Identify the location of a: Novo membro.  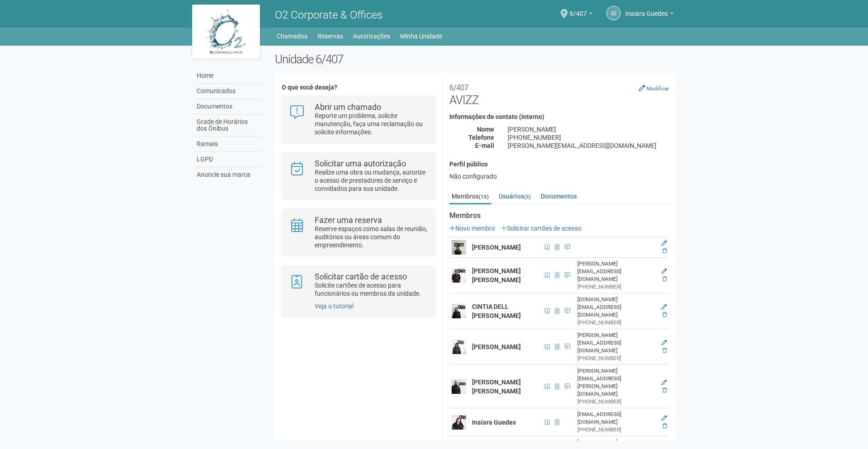
(472, 228).